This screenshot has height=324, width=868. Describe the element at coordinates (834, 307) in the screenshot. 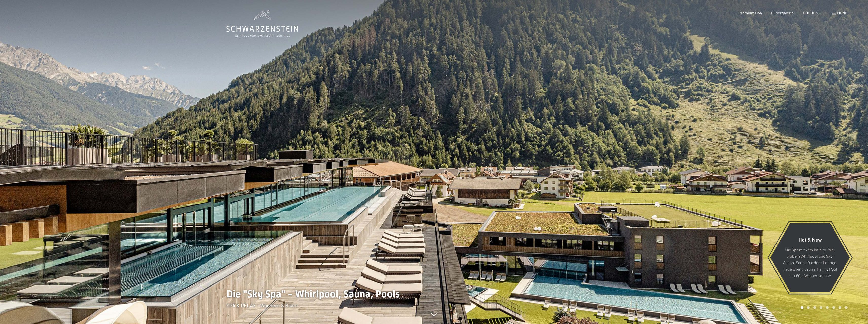

I see `div: Carousel Page 6` at that location.